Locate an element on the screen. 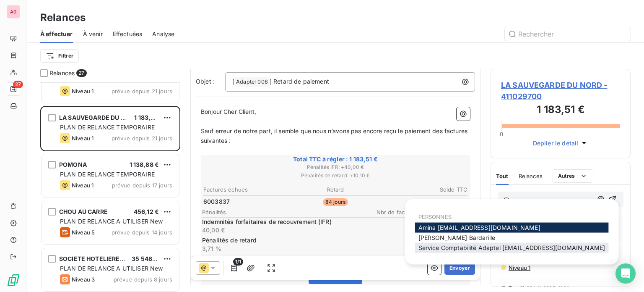 The width and height of the screenshot is (644, 292). h3: 1 183,51 € is located at coordinates (561, 110).